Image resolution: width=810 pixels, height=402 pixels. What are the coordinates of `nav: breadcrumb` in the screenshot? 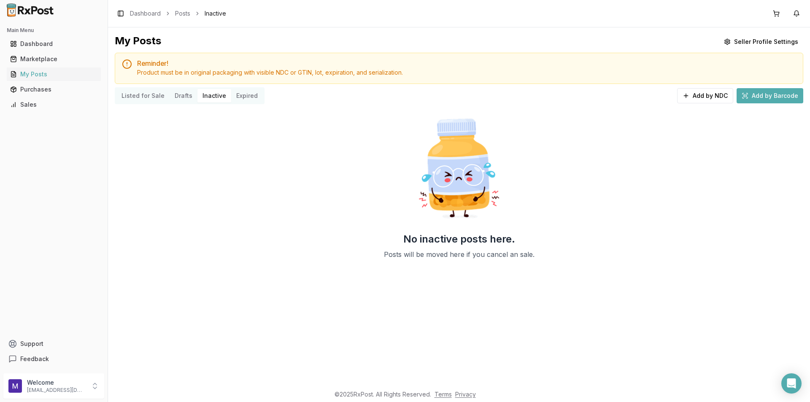 It's located at (178, 13).